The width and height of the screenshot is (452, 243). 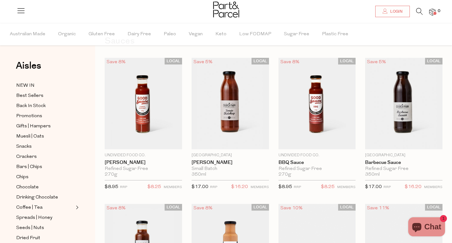 What do you see at coordinates (317, 103) in the screenshot?
I see `img: BBQ Sauce` at bounding box center [317, 103].